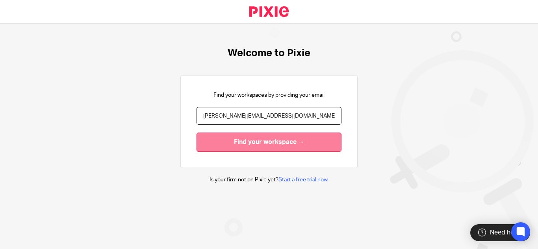  What do you see at coordinates (269, 142) in the screenshot?
I see `input: Find your workspace →` at bounding box center [269, 142].